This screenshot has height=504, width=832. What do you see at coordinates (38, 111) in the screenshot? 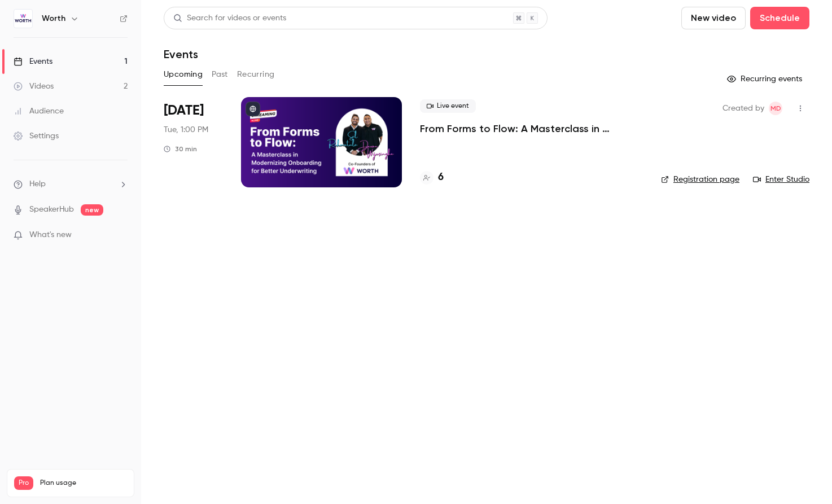
I see `div: Audience` at bounding box center [38, 111].